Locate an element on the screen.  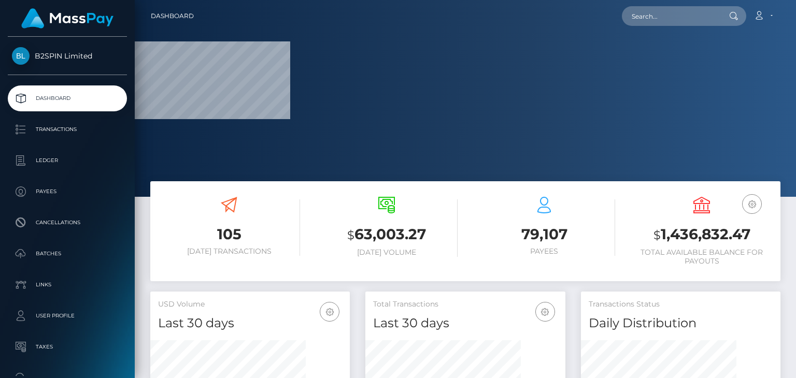
h3: 63,003.27 is located at coordinates (386, 235).